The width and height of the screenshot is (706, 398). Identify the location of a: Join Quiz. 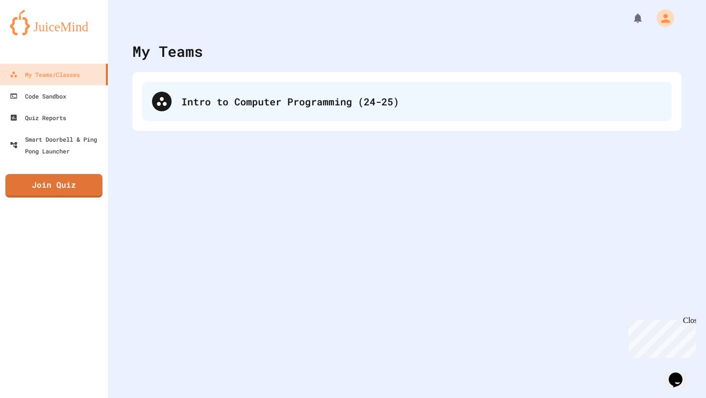
(54, 186).